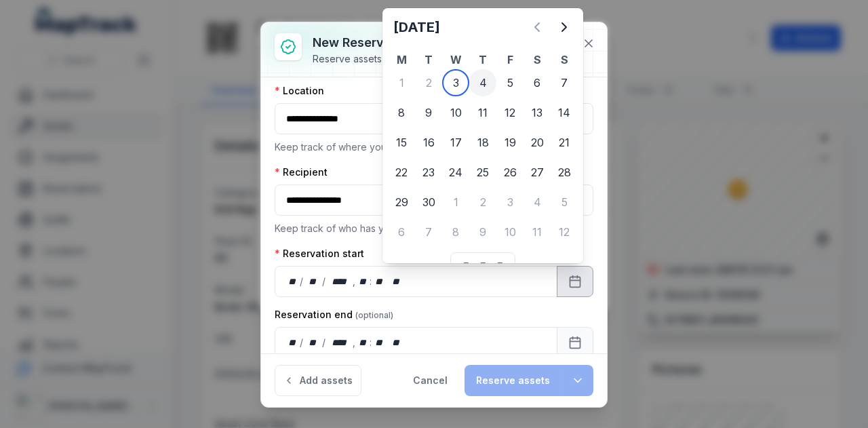 Image resolution: width=868 pixels, height=428 pixels. What do you see at coordinates (483, 82) in the screenshot?
I see `div: 4` at bounding box center [483, 82].